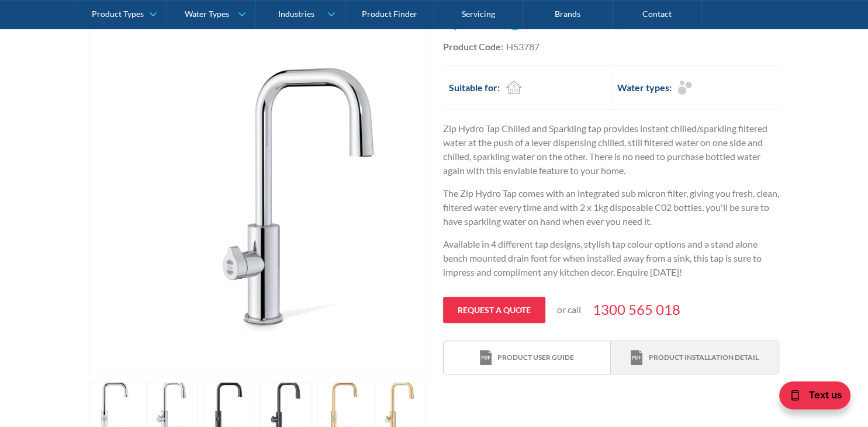 This screenshot has width=868, height=427. I want to click on div: Product user guide, so click(535, 357).